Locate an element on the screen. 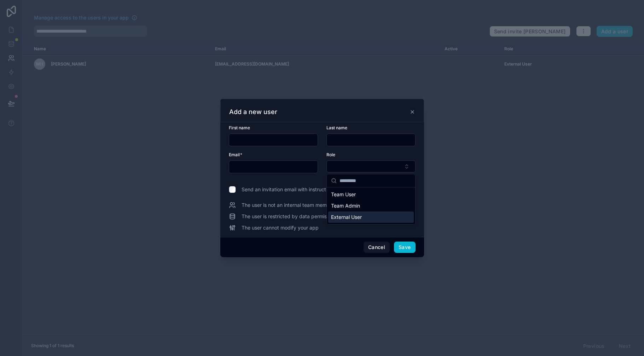  h3: Add a new user is located at coordinates (253, 112).